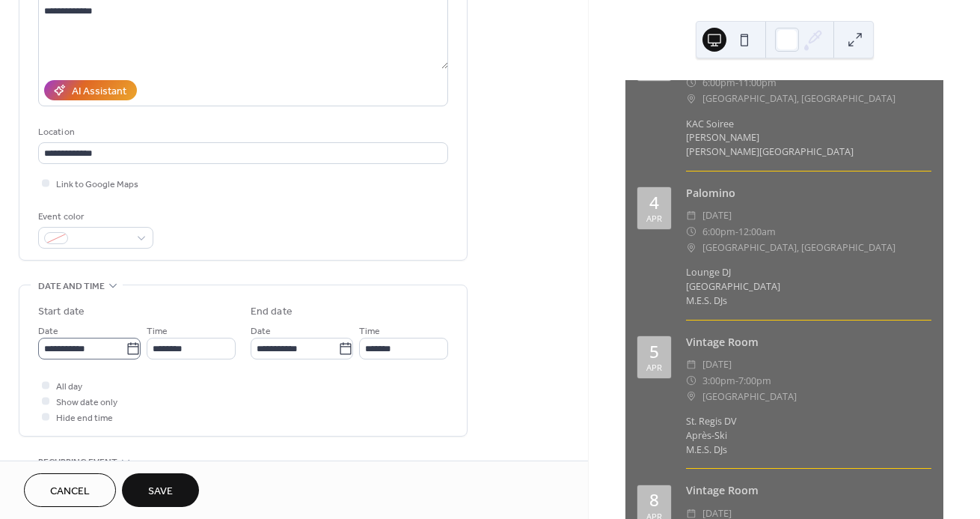 This screenshot has height=519, width=980. Describe the element at coordinates (758, 232) in the screenshot. I see `span: 12:00am` at that location.